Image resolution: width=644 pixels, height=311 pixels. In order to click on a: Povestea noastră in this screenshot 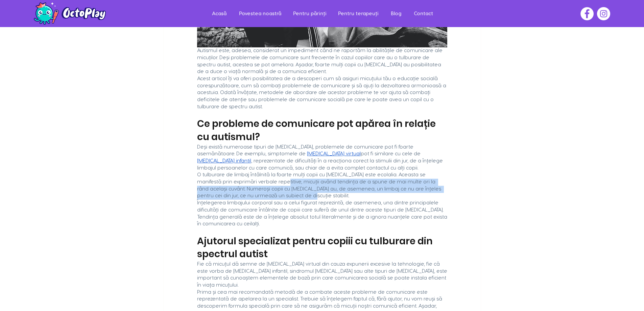, I will do `click(260, 13)`.